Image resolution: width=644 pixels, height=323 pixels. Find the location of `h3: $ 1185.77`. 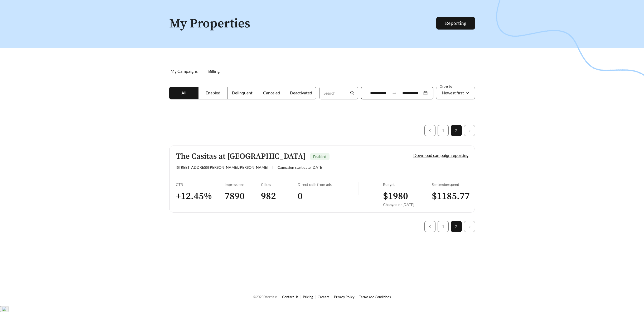

h3: $ 1185.77 is located at coordinates (450, 197).